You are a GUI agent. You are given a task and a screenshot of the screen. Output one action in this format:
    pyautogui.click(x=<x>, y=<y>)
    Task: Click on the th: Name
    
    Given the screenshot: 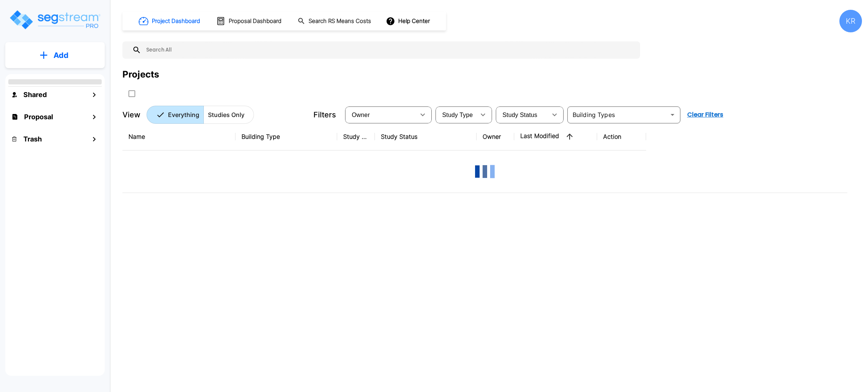 What is the action you would take?
    pyautogui.click(x=179, y=137)
    